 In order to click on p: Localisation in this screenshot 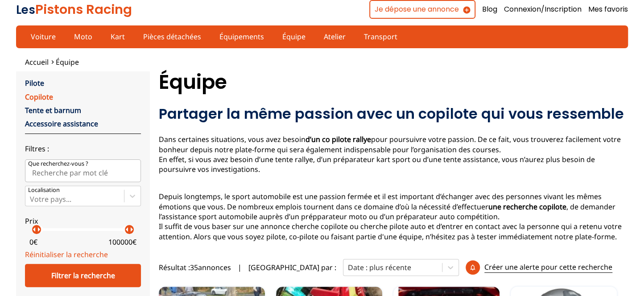, I will do `click(44, 190)`.